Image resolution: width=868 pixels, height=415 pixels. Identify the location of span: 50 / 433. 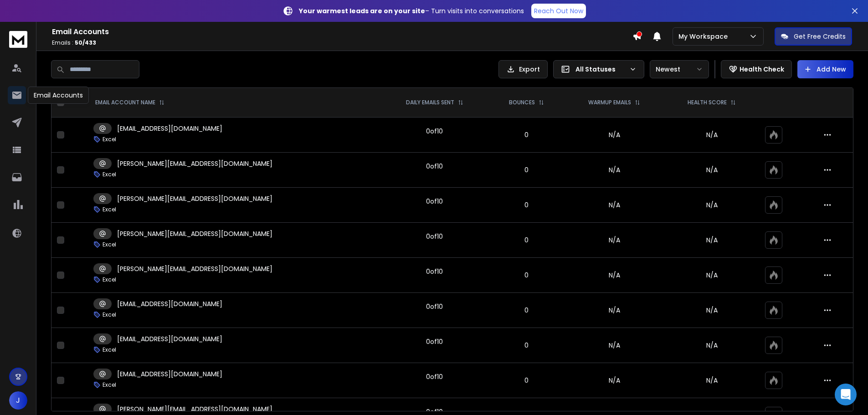
(85, 42).